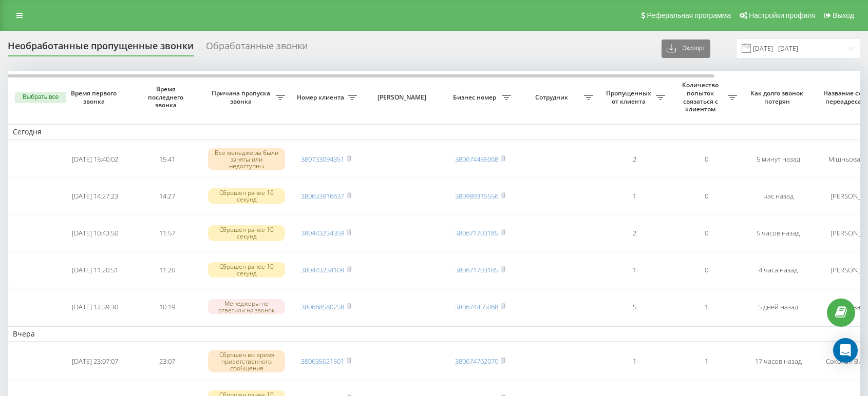 The width and height of the screenshot is (868, 396). I want to click on a: 380443234109, so click(322, 270).